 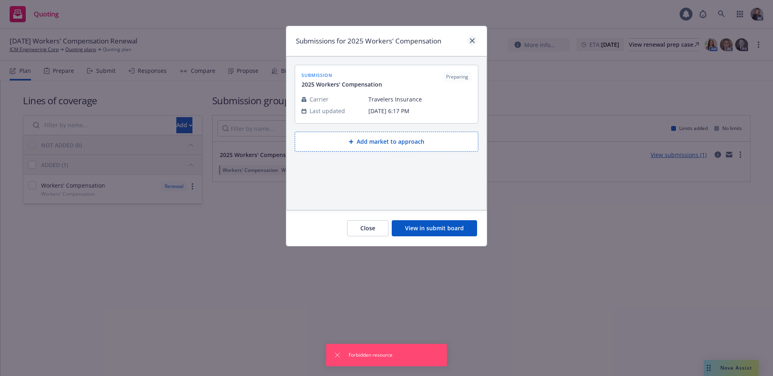 What do you see at coordinates (386, 142) in the screenshot?
I see `button: Add market to approach` at bounding box center [386, 142].